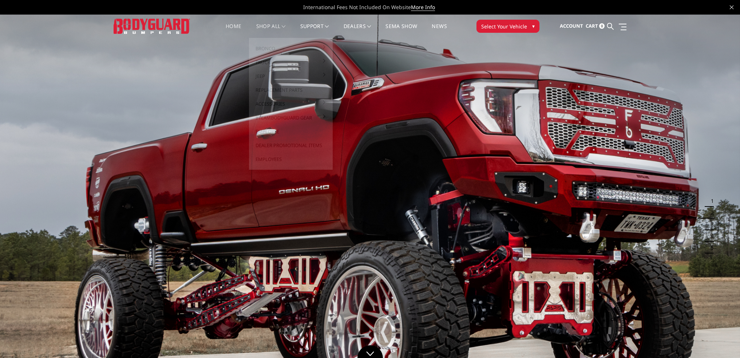  I want to click on a: Cart 0, so click(595, 26).